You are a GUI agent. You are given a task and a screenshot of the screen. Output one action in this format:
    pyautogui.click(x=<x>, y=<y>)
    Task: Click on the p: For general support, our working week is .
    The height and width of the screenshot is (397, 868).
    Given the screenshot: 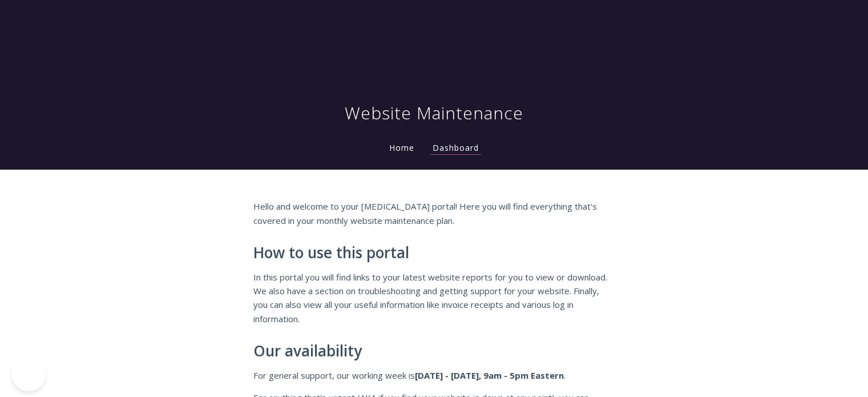 What is the action you would take?
    pyautogui.click(x=434, y=375)
    